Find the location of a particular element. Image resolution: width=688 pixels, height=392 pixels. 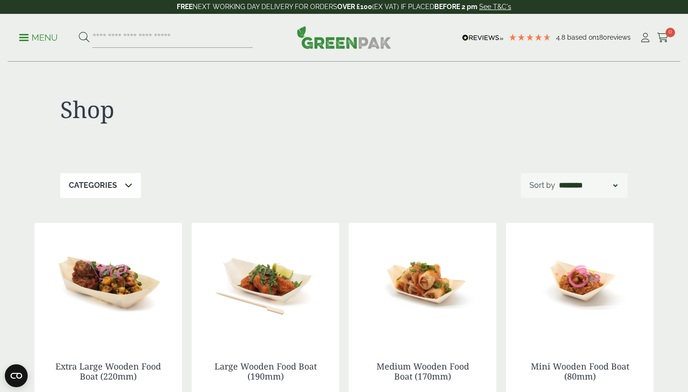

strong: OVER £100 is located at coordinates (354, 7).